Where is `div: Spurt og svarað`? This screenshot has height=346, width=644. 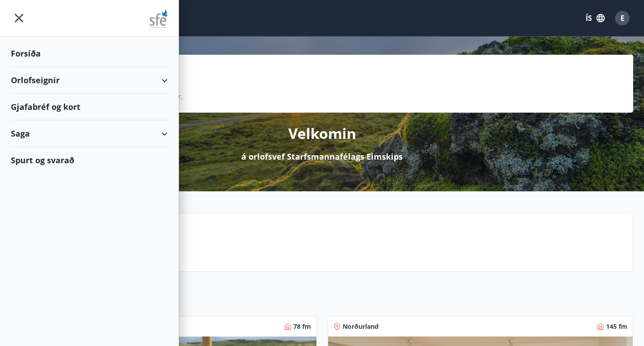 div: Spurt og svarað is located at coordinates (89, 160).